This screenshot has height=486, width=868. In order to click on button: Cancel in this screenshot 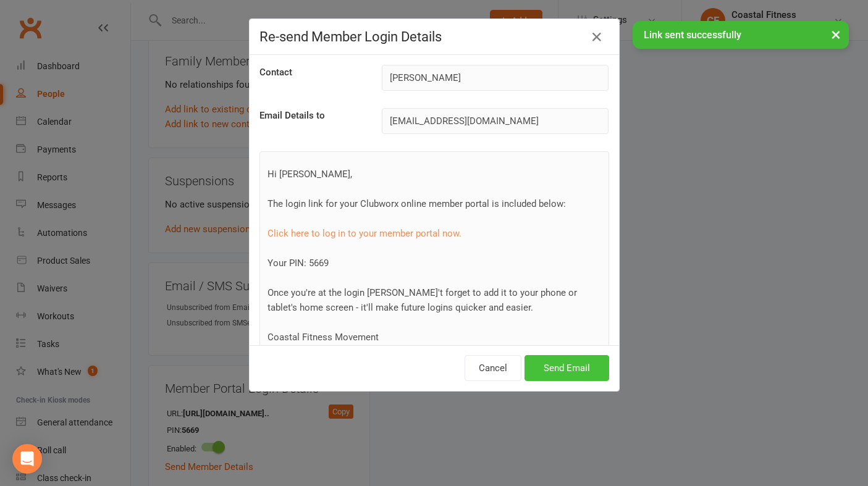, I will do `click(493, 368)`.